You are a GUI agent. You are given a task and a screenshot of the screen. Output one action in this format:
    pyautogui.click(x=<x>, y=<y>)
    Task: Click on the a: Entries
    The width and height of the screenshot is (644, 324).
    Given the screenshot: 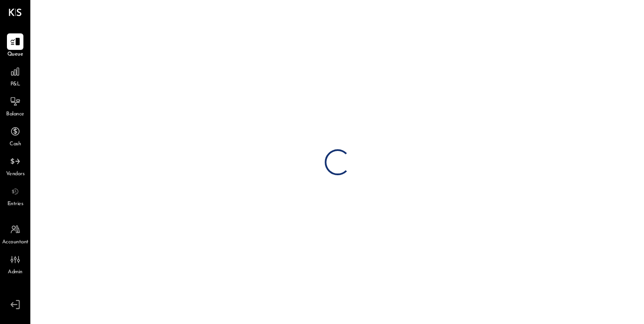 What is the action you would take?
    pyautogui.click(x=15, y=196)
    